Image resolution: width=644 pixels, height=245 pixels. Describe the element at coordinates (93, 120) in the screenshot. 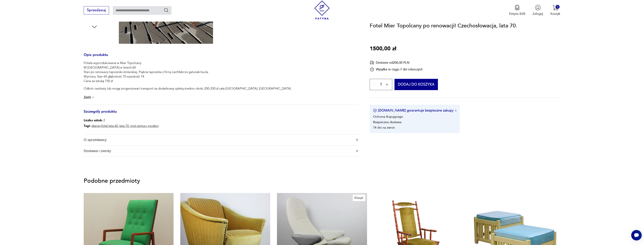

I see `b: Liczba sztuk:` at that location.